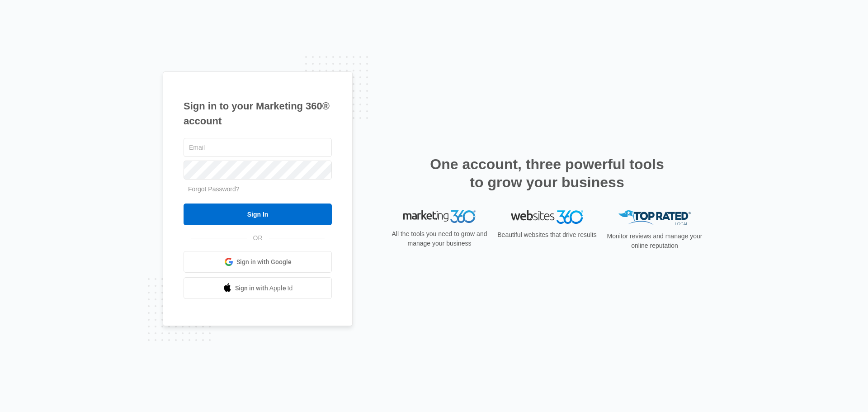  I want to click on p: All the tools you need to grow and manage your business, so click(439, 239).